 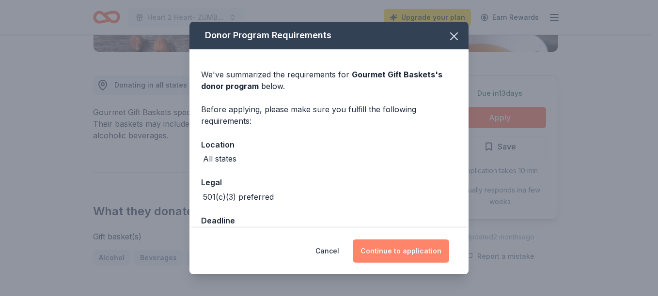 I want to click on div: 501(c)(3) preferred, so click(x=238, y=197).